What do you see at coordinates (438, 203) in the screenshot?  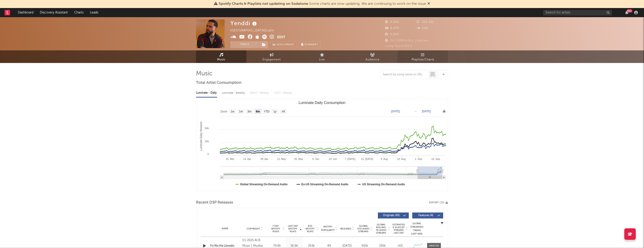 I see `button: Export CSV` at bounding box center [438, 203].